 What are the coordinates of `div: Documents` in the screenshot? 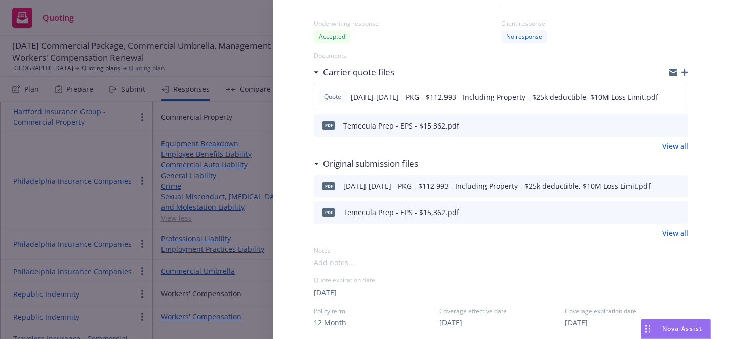 It's located at (501, 55).